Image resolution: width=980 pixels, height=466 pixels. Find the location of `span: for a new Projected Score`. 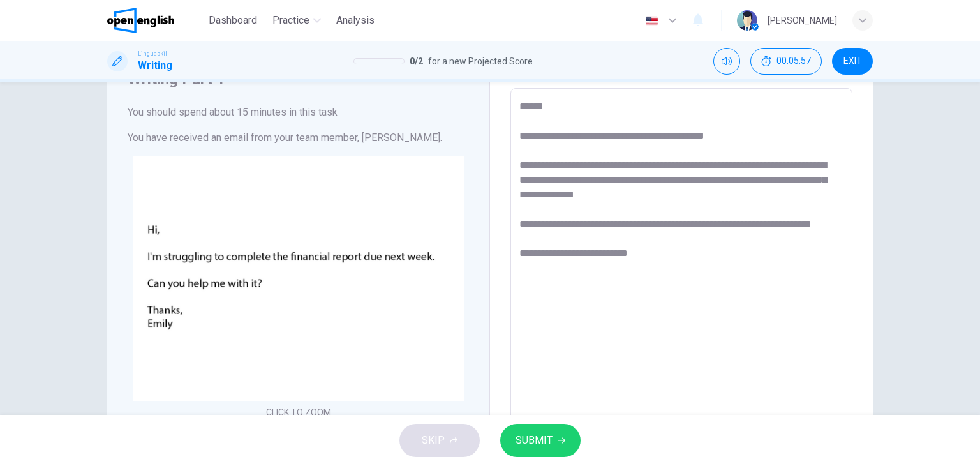

span: for a new Projected Score is located at coordinates (480, 61).